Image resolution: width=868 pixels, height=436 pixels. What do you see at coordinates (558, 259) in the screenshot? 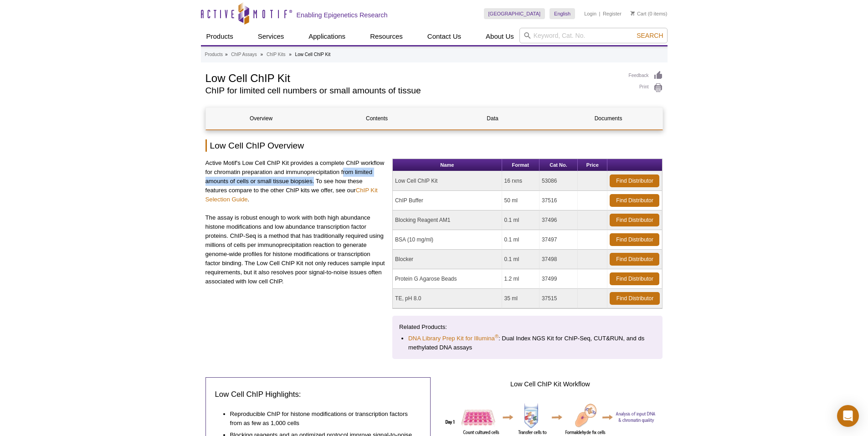
I see `td: 37498` at bounding box center [558, 259].